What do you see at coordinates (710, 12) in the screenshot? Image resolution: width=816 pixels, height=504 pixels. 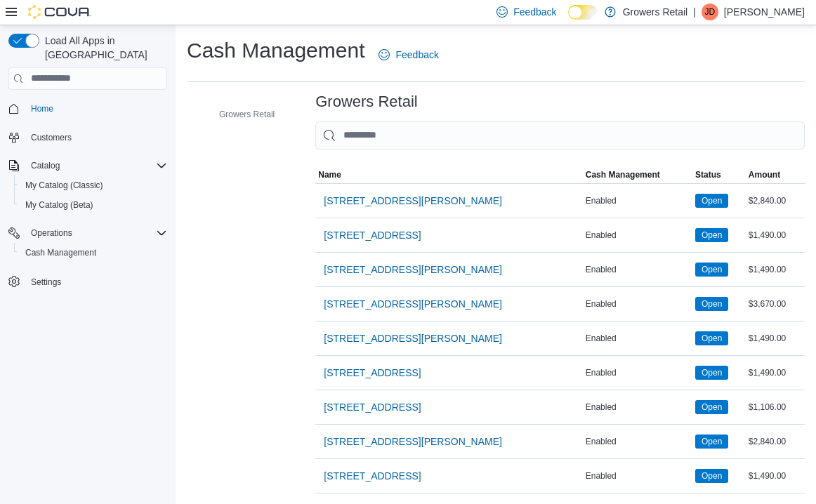 I see `span: JD` at bounding box center [710, 12].